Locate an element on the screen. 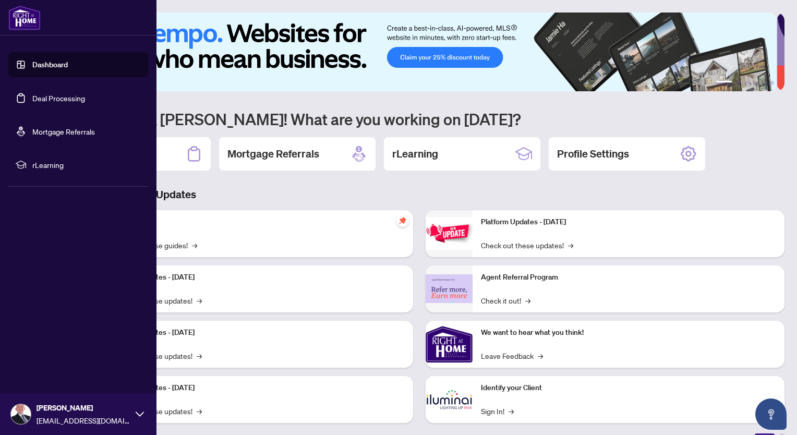 The height and width of the screenshot is (435, 797). img: We want to hear what you think! is located at coordinates (449, 344).